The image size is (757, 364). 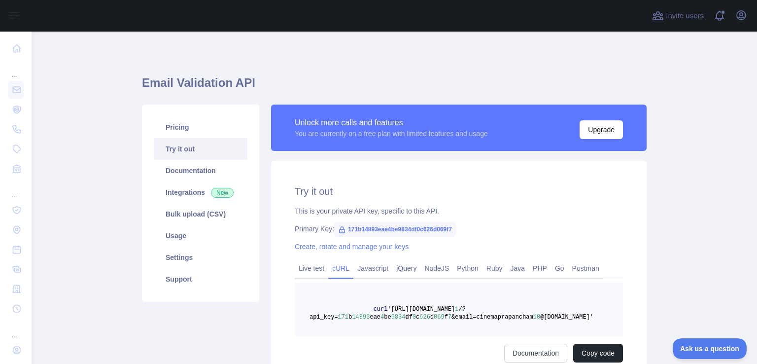 I want to click on span: Invite users, so click(x=685, y=16).